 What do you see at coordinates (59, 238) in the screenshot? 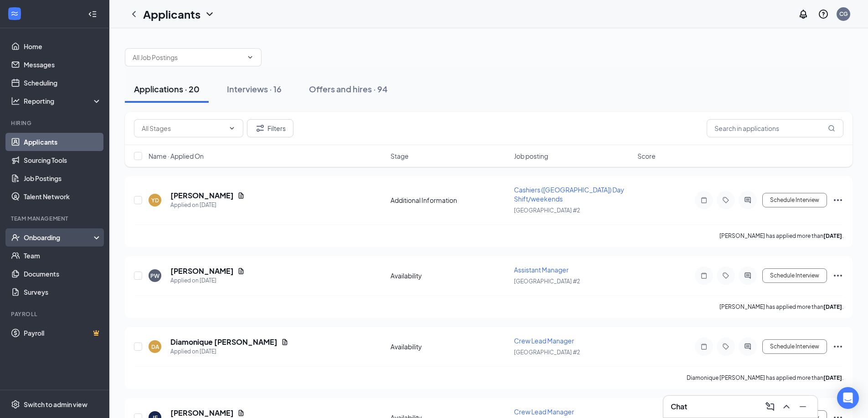
I see `div: Onboarding` at bounding box center [59, 238].